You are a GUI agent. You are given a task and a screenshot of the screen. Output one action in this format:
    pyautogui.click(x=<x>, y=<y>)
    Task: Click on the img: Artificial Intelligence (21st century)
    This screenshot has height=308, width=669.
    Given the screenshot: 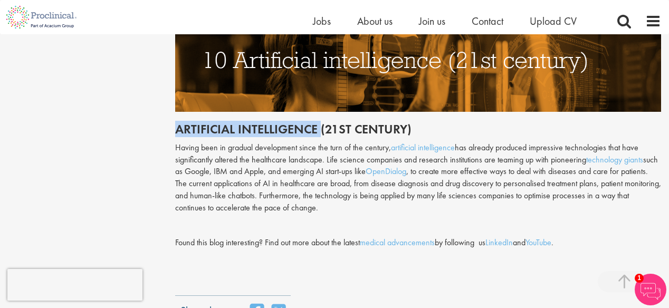 What is the action you would take?
    pyautogui.click(x=418, y=60)
    